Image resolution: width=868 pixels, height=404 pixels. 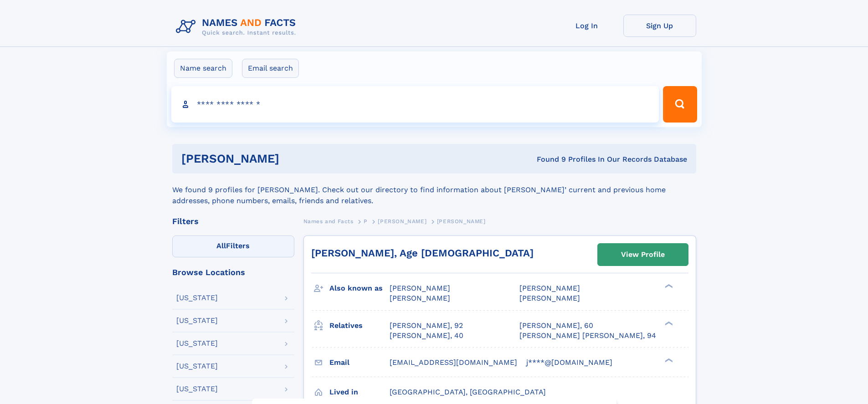 I want to click on h3: Lived in, so click(x=359, y=392).